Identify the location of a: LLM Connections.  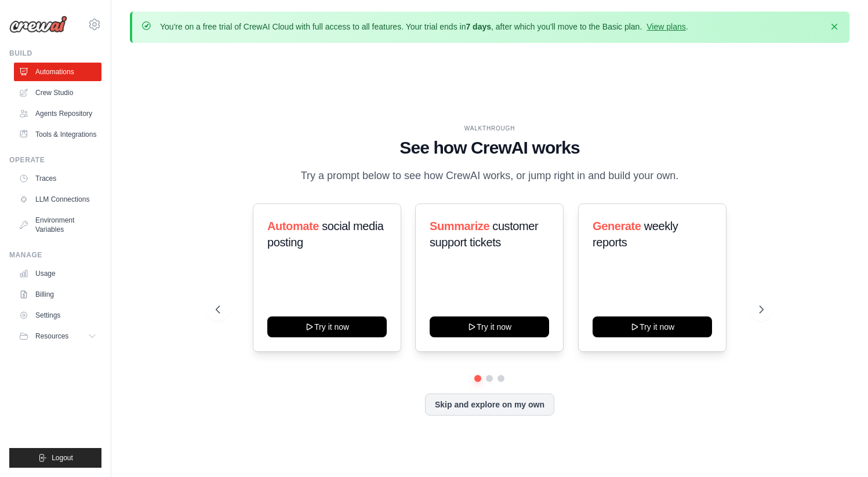
(58, 199).